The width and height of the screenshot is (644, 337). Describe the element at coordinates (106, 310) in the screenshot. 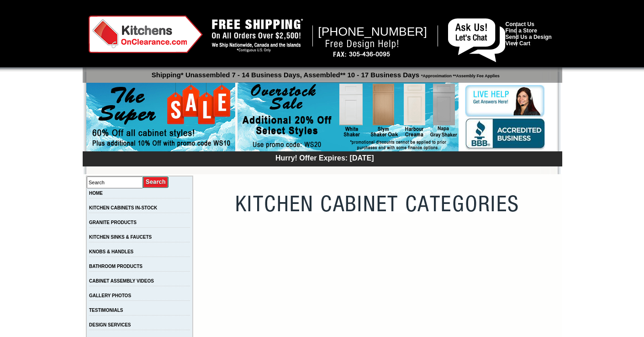

I see `a: TESTIMONIALS` at that location.